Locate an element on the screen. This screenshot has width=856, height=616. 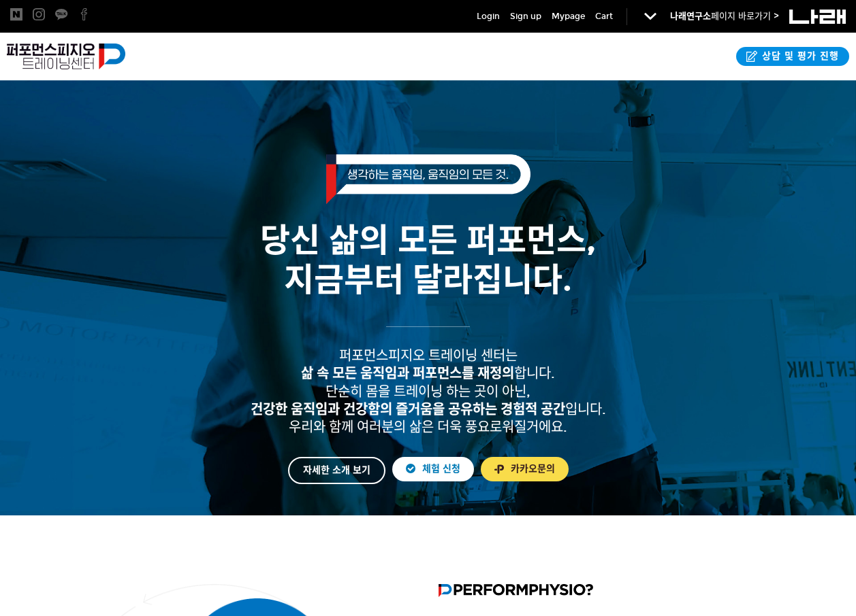
span: Login is located at coordinates (488, 16).